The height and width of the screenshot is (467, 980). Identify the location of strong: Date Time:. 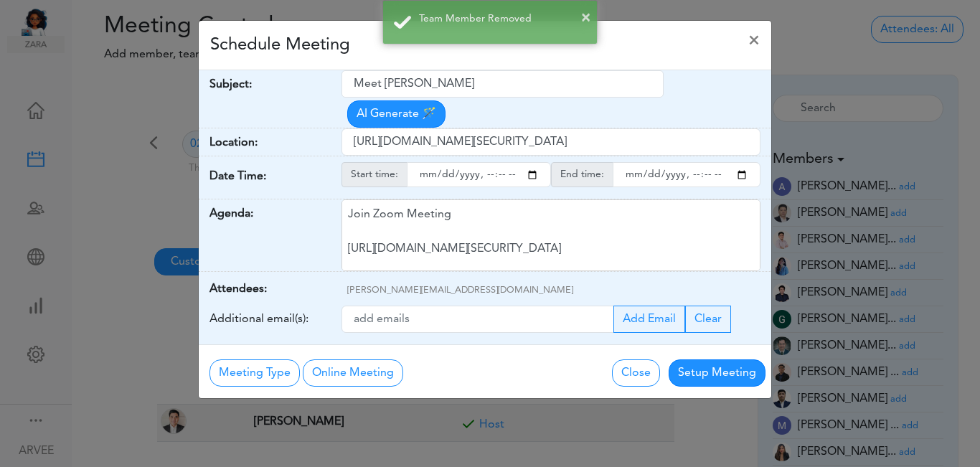
(238, 176).